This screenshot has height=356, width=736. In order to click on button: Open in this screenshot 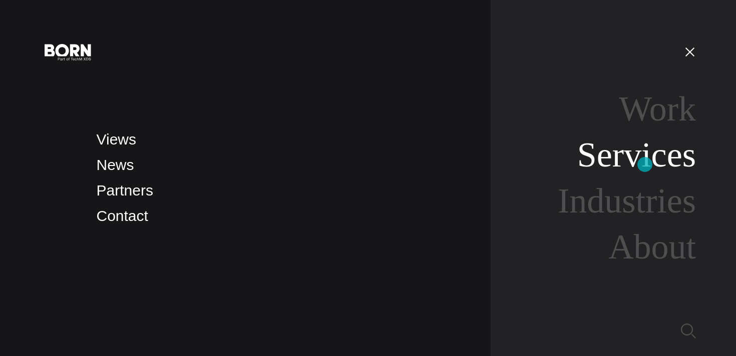, I will do `click(690, 52)`.